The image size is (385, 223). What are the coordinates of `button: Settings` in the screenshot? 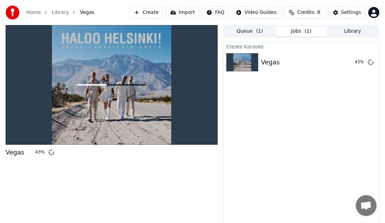 It's located at (347, 13).